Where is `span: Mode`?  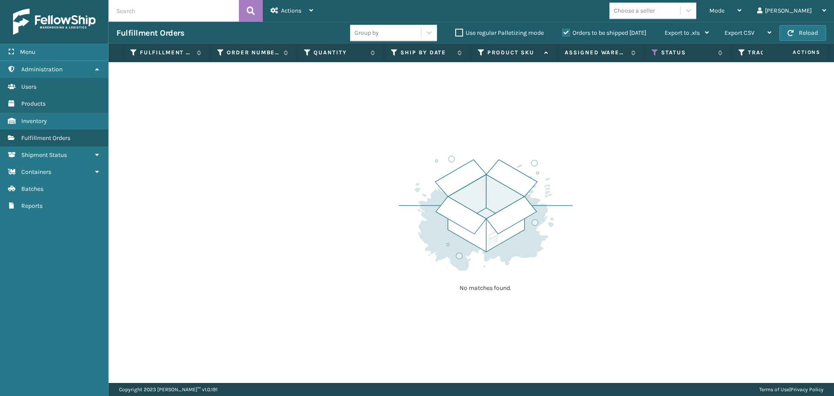
span: Mode is located at coordinates (716, 10).